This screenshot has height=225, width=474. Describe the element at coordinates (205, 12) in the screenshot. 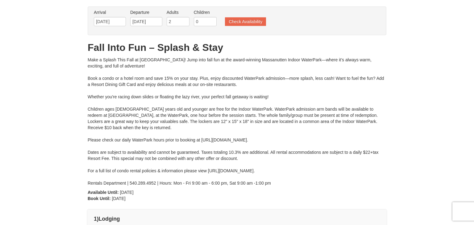

I see `label: Children` at that location.